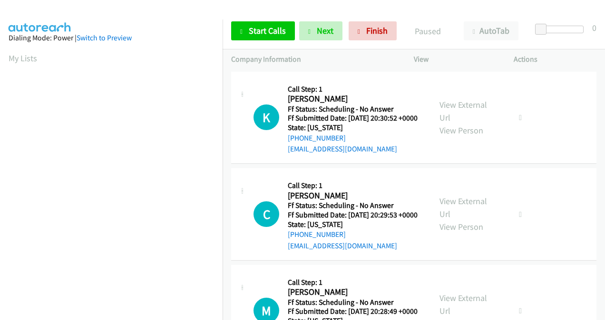 This screenshot has height=320, width=605. Describe the element at coordinates (23, 58) in the screenshot. I see `a: My Lists` at that location.